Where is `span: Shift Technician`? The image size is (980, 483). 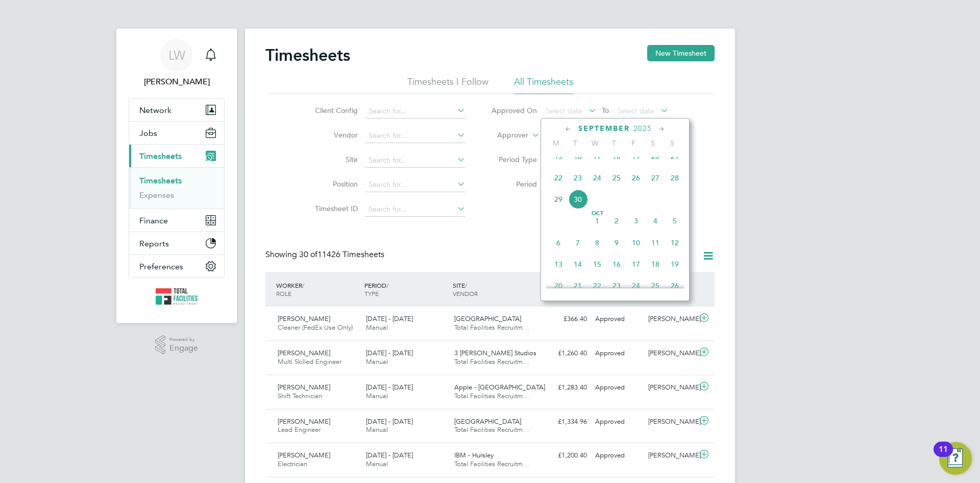 span: Shift Technician is located at coordinates (299, 396).